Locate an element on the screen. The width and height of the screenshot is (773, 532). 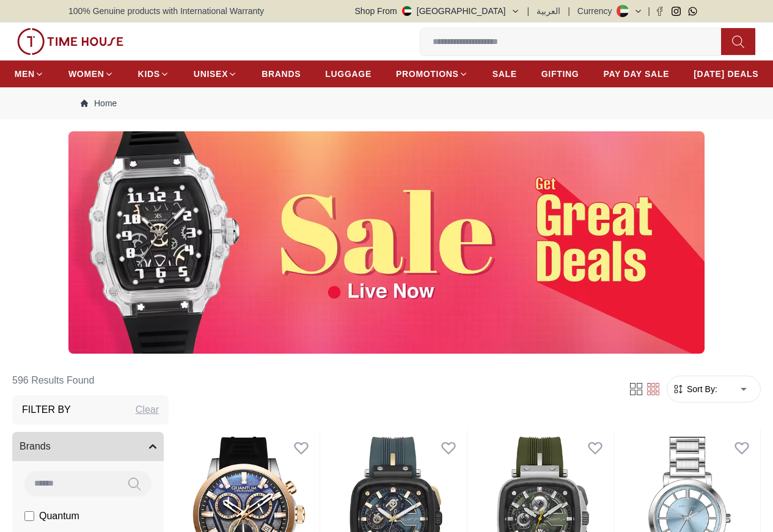
a: GIFTING is located at coordinates (560, 74).